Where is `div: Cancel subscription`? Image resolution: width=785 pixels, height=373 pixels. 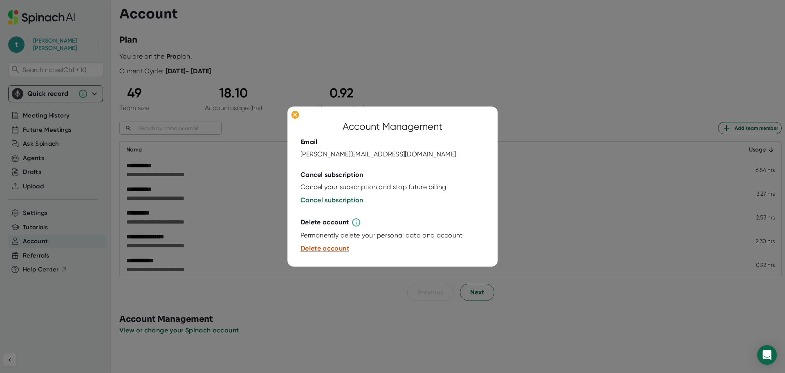
div: Cancel subscription is located at coordinates (332, 175).